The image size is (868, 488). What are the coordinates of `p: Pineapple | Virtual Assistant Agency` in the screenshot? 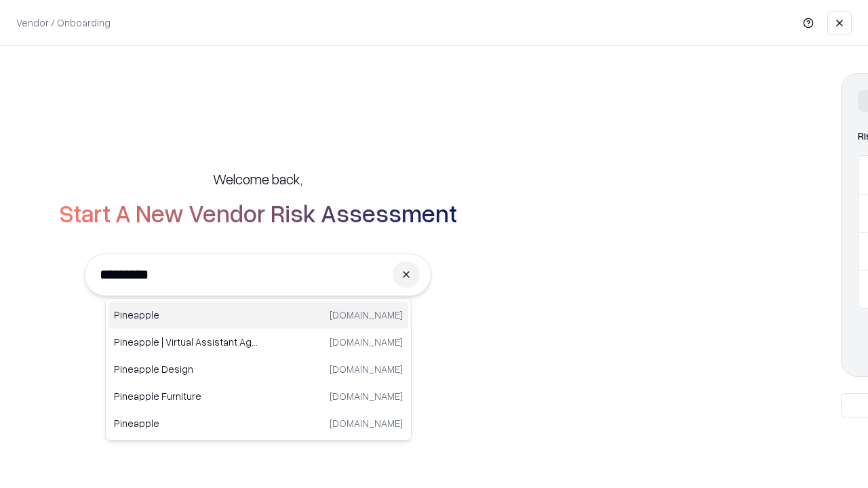 It's located at (185, 342).